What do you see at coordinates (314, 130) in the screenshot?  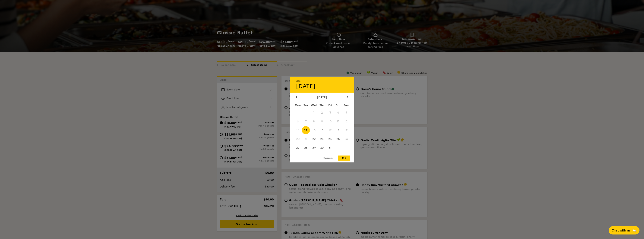 I see `span: 15` at bounding box center [314, 130].